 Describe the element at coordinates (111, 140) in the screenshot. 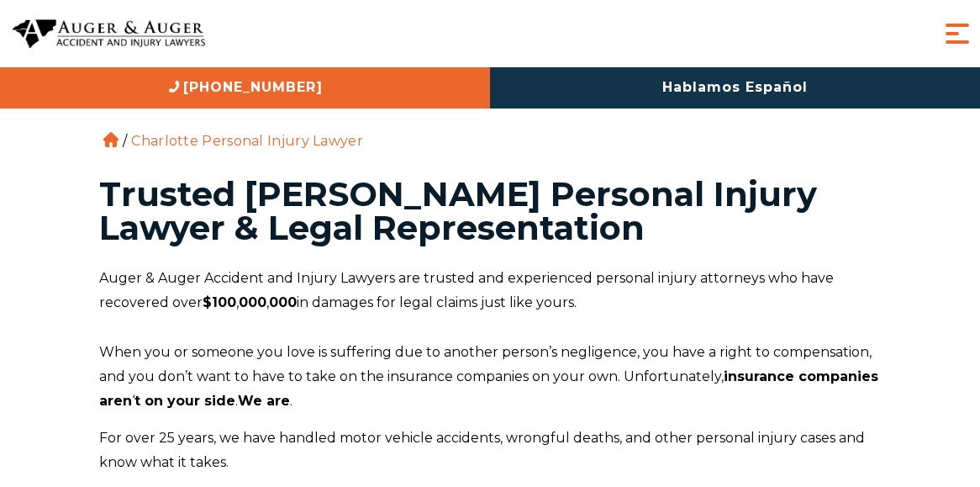

I see `a: Home` at that location.